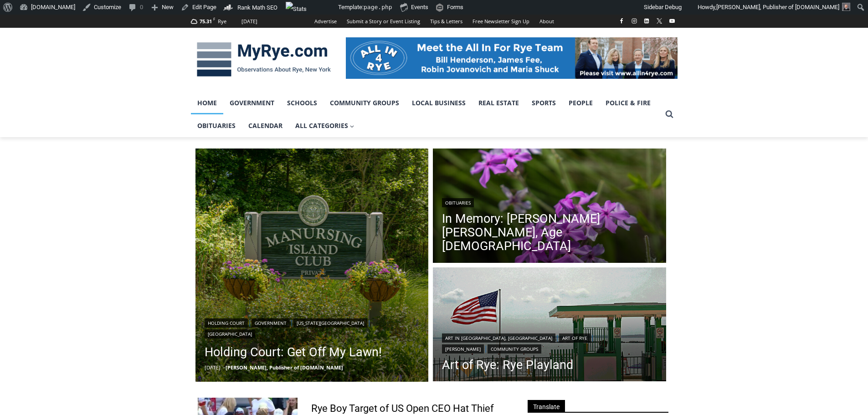 The width and height of the screenshot is (868, 415). What do you see at coordinates (498, 103) in the screenshot?
I see `a: Real Estate` at bounding box center [498, 103].